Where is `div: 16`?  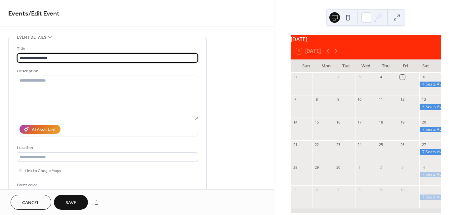 div: 16 is located at coordinates (338, 122).